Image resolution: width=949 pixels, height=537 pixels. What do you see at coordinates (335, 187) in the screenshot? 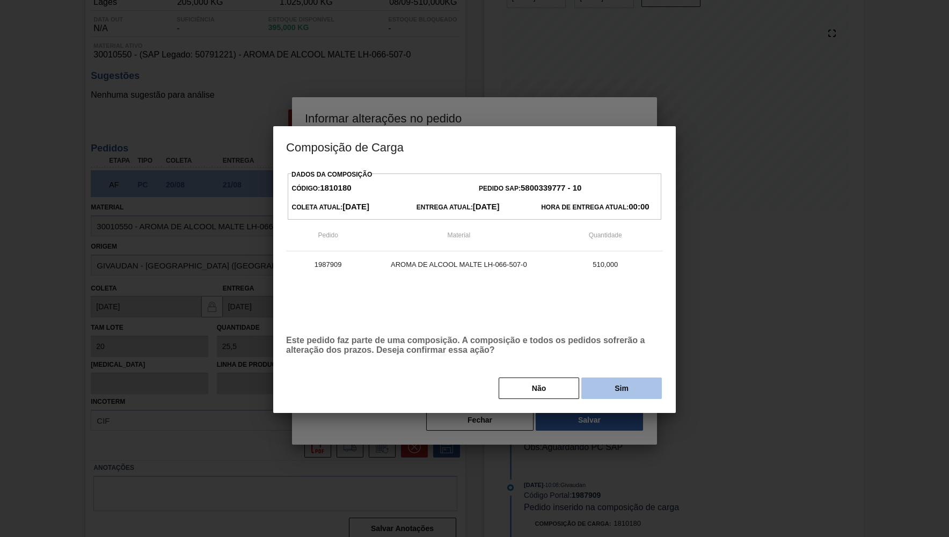
I see `strong: 1810180` at bounding box center [335, 187].